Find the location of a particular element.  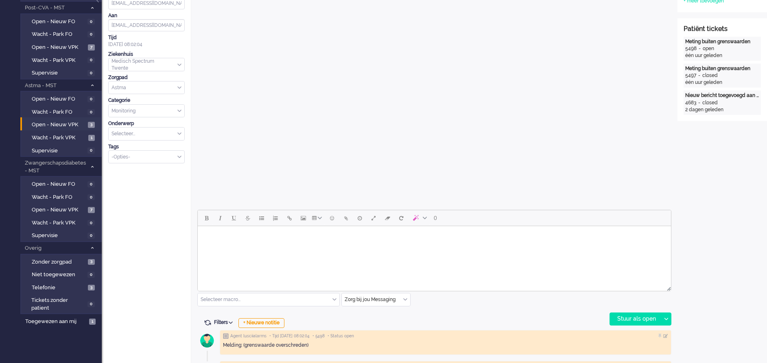

div: één uur geleden is located at coordinates (722, 82).